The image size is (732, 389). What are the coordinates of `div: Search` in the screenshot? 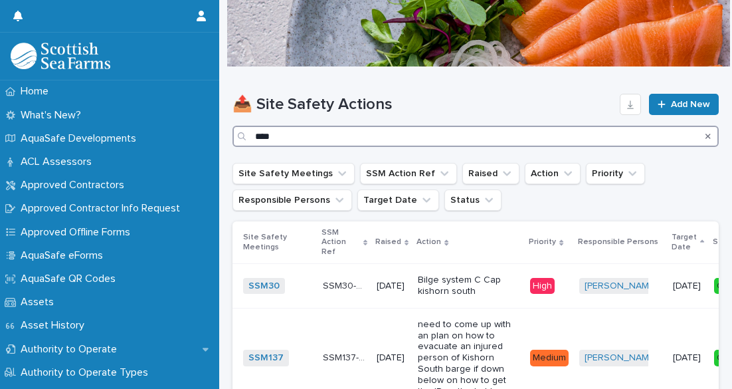 It's located at (476, 136).